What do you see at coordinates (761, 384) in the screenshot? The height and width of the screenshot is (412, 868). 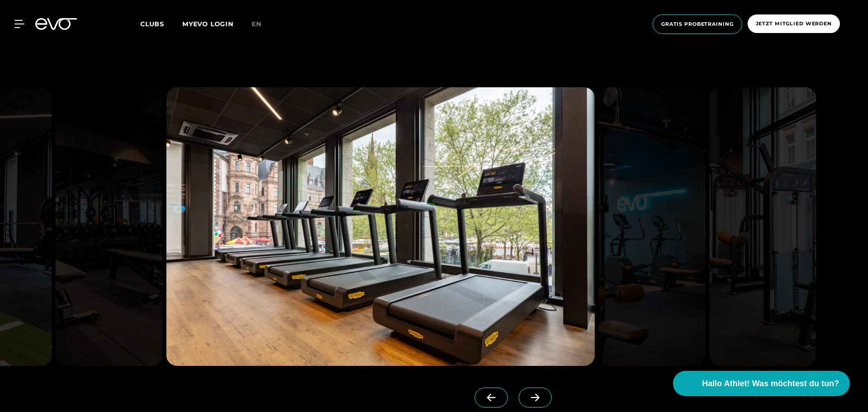 I see `button: Hallo Athlet! Was möchtest du tun?` at bounding box center [761, 384].